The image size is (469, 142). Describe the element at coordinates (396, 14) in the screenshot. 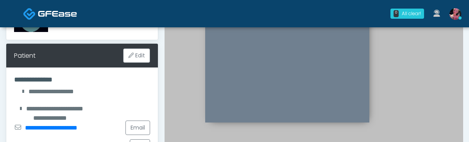

I see `div: 0` at that location.